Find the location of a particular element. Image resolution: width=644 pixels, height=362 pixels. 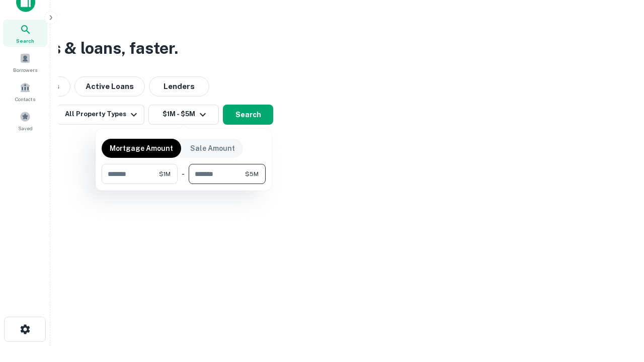

p: Sale Amount is located at coordinates (212, 148).